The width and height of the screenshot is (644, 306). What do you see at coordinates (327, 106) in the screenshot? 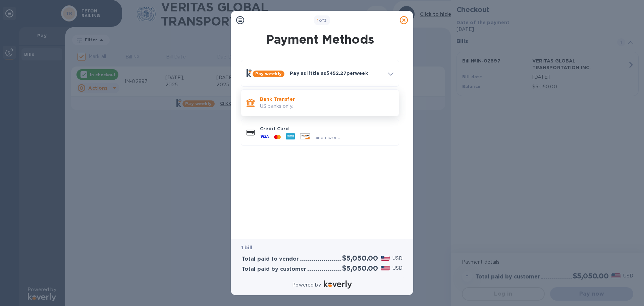
I see `p: US banks only.` at bounding box center [327, 106].